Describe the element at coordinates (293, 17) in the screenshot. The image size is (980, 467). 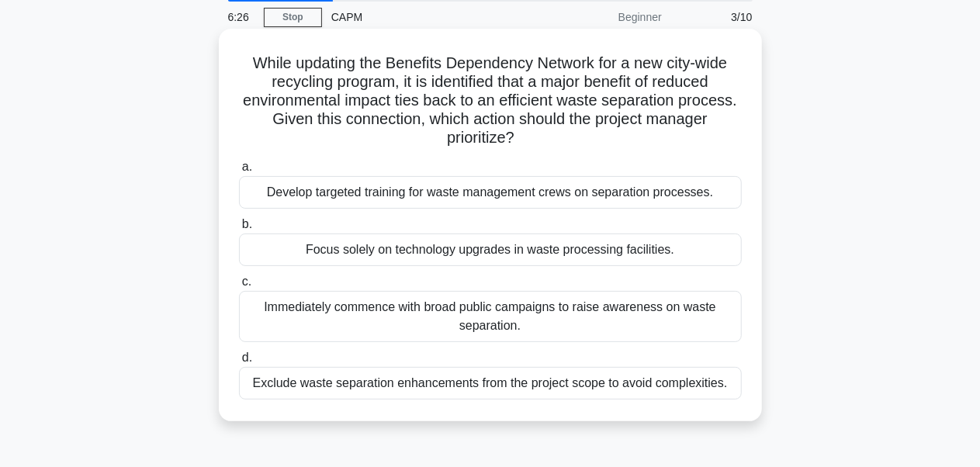
I see `a: Stop` at that location.